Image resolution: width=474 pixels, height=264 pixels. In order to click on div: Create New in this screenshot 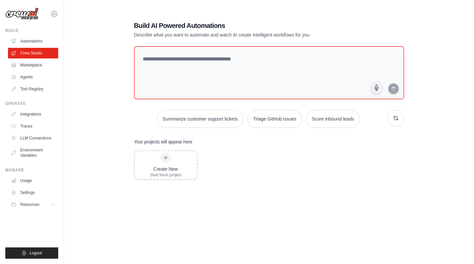, I will do `click(166, 169)`.